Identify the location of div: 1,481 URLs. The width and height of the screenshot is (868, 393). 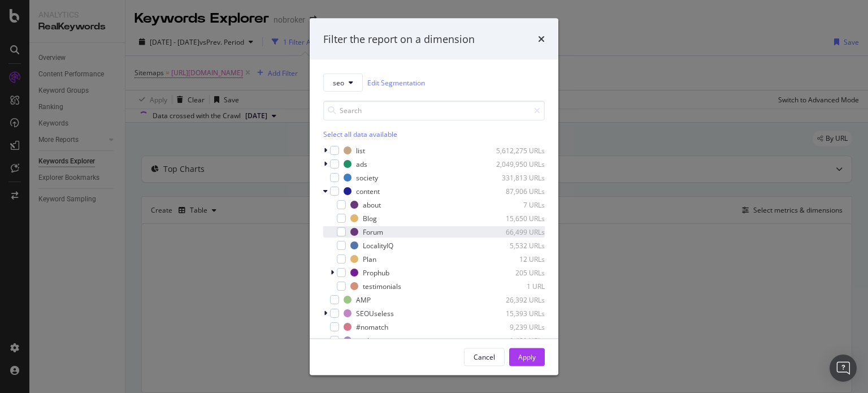
(517, 340).